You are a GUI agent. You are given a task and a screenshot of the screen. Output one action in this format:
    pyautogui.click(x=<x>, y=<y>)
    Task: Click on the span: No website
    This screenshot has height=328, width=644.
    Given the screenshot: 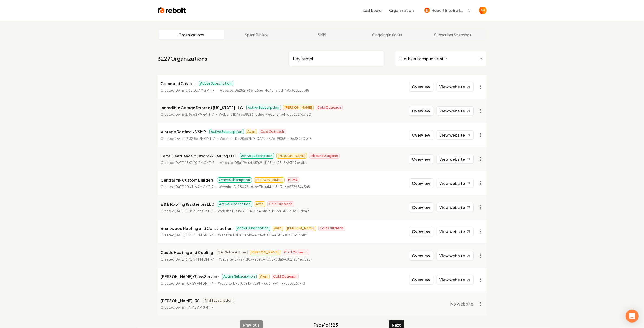 What is the action you would take?
    pyautogui.click(x=462, y=303)
    